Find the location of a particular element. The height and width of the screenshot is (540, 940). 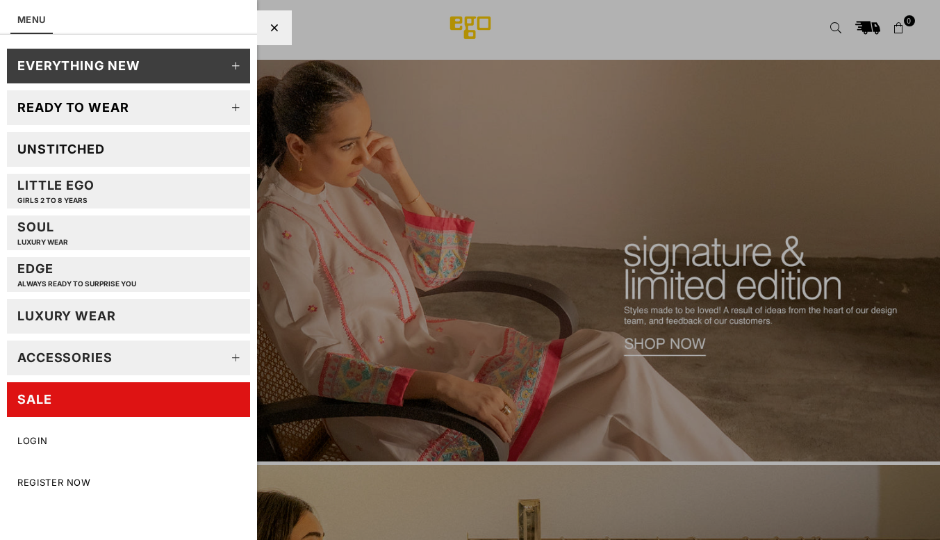

div: Ready to wear is located at coordinates (73, 107).